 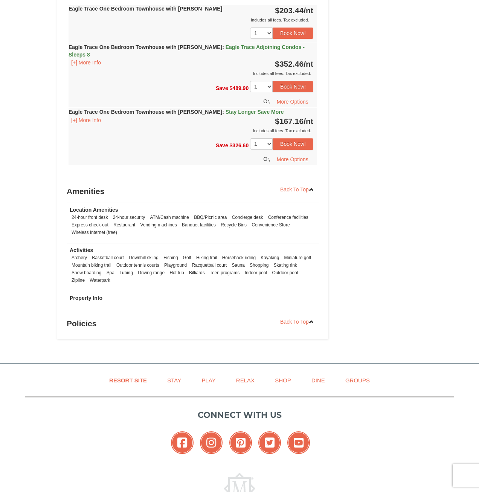 I want to click on span: Eagle Trace Adjoining Condos - Sleeps 8, so click(x=186, y=51).